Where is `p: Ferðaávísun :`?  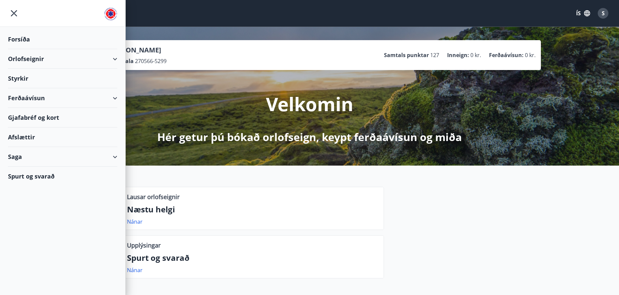
p: Ferðaávísun : is located at coordinates (506, 55).